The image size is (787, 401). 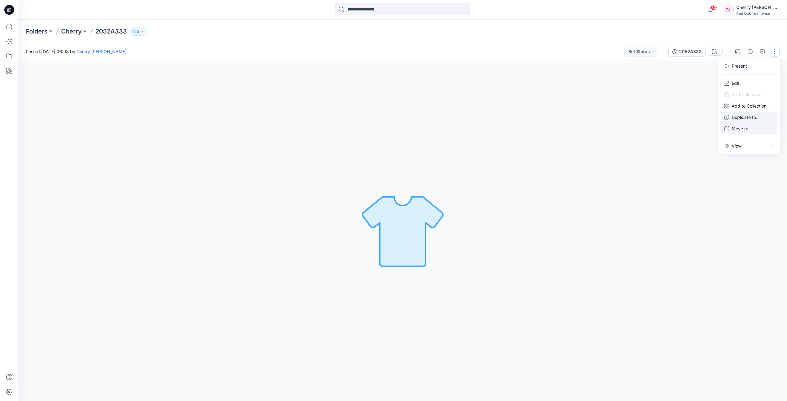 What do you see at coordinates (37, 31) in the screenshot?
I see `a: Folders` at bounding box center [37, 31].